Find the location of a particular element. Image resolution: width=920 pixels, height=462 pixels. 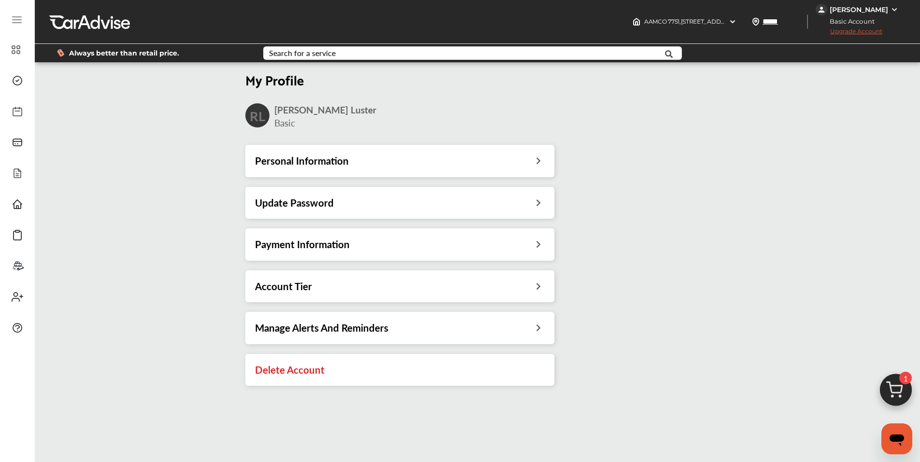

img: cart_icon.3d0951e8.svg is located at coordinates (896, 393).